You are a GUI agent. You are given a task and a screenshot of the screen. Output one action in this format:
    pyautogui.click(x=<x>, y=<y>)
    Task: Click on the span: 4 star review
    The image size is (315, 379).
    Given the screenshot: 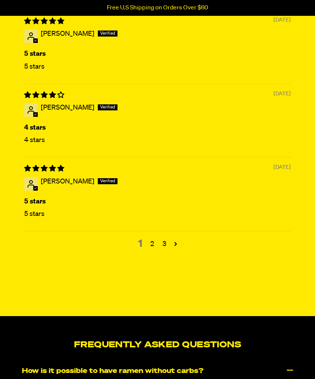 What is the action you would take?
    pyautogui.click(x=44, y=95)
    